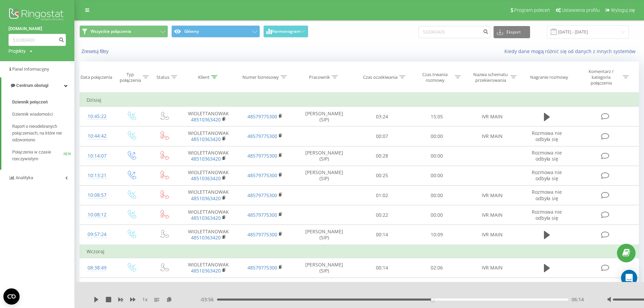 This screenshot has height=308, width=644. What do you see at coordinates (17, 51) in the screenshot?
I see `div: Projekty` at bounding box center [17, 51].